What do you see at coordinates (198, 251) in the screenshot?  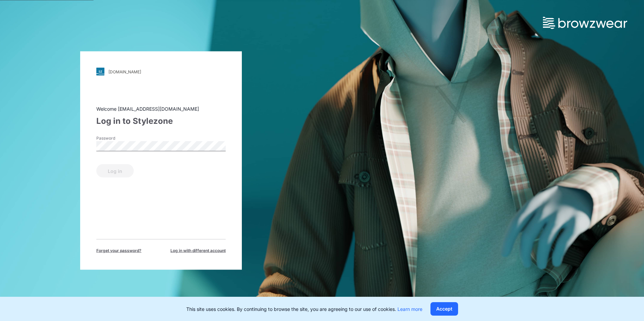 I see `span: Log in with different account` at bounding box center [198, 251].